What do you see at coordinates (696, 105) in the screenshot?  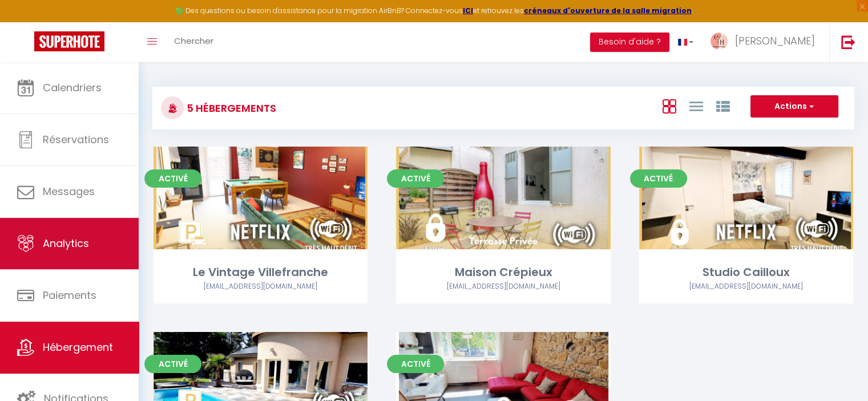 I see `a: Vue en Liste` at bounding box center [696, 105].